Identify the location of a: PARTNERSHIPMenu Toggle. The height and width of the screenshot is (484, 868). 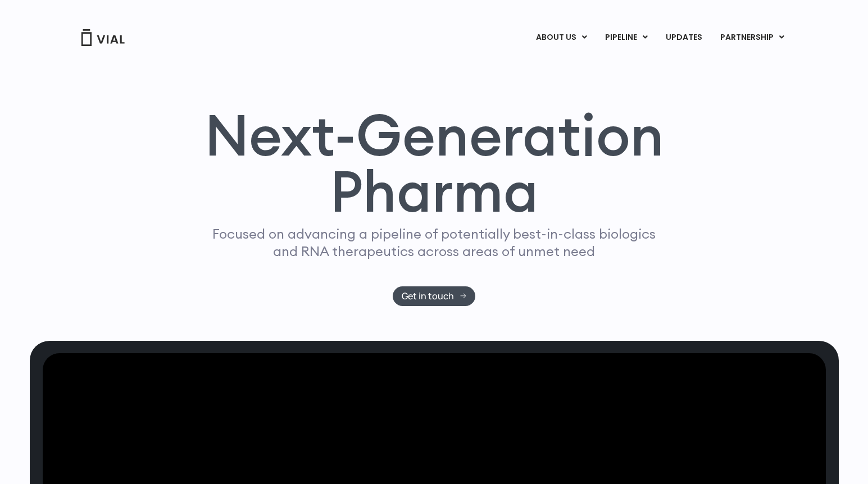
(752, 38).